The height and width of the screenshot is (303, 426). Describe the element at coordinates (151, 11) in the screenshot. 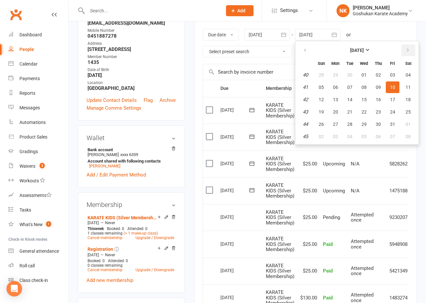

I see `input: Search...` at that location.